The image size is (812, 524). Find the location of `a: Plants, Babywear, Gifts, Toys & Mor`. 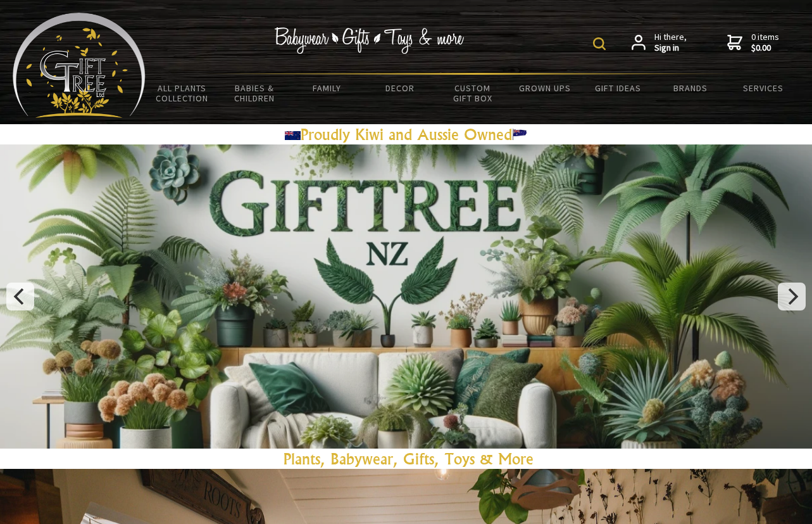

a: Plants, Babywear, Gifts, Toys & Mor is located at coordinates (404, 459).